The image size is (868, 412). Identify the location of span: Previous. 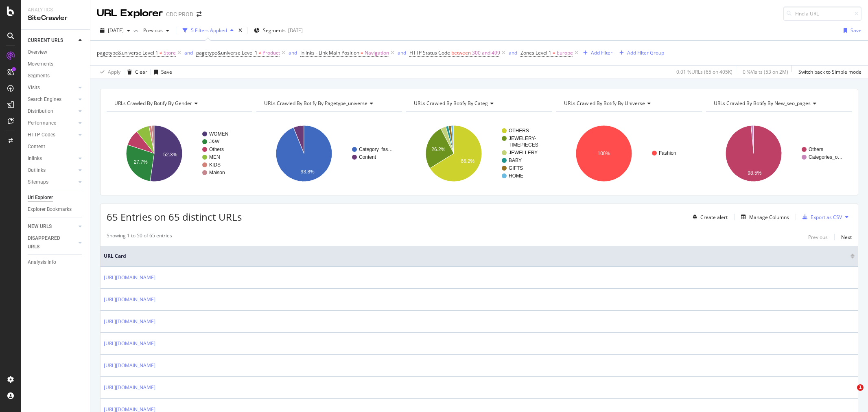
(152, 30).